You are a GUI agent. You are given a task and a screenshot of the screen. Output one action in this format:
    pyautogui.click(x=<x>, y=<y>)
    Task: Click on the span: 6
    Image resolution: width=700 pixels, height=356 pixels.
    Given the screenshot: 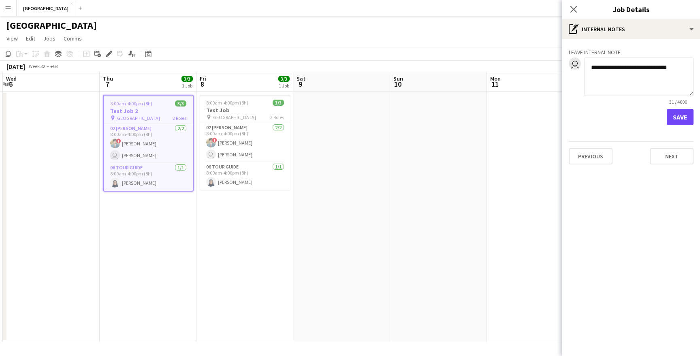 What is the action you would take?
    pyautogui.click(x=11, y=84)
    